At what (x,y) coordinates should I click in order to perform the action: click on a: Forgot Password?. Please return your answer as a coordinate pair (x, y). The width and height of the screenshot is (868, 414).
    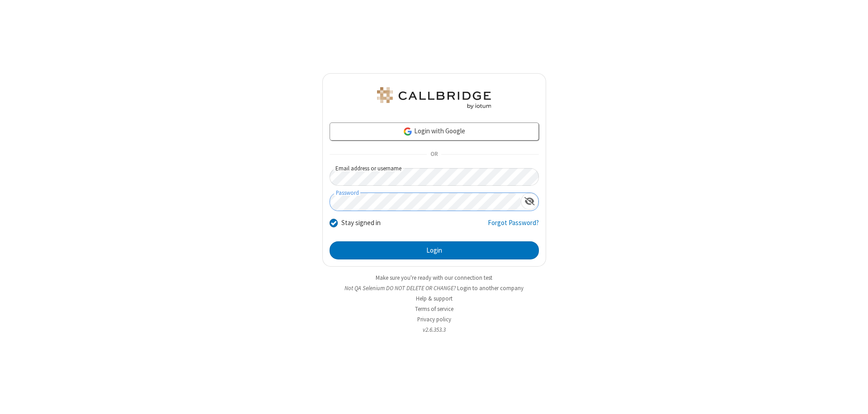
    Looking at the image, I should click on (513, 226).